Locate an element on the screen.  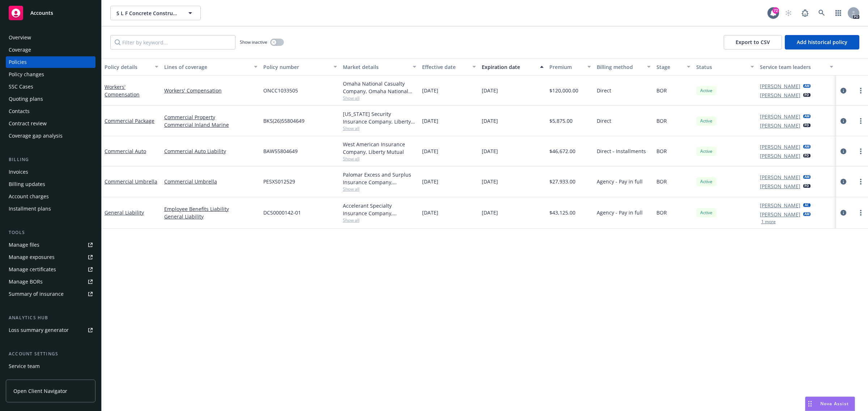
a: Summary of insurance is located at coordinates (50, 294).